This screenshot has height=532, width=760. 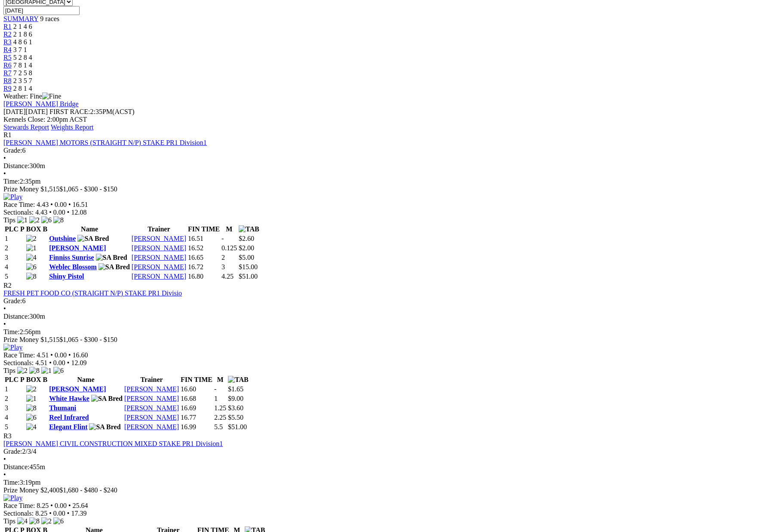 I want to click on div: 2:35pm, so click(x=380, y=181).